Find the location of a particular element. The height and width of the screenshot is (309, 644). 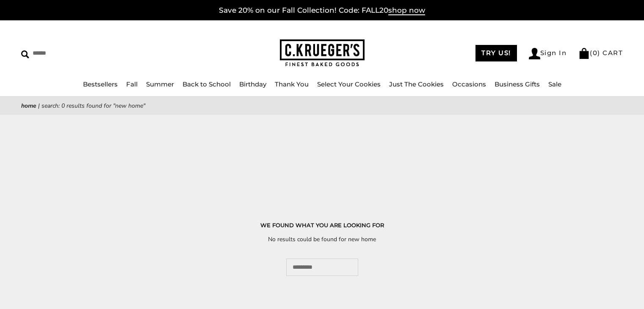

a: Sale is located at coordinates (555, 84).